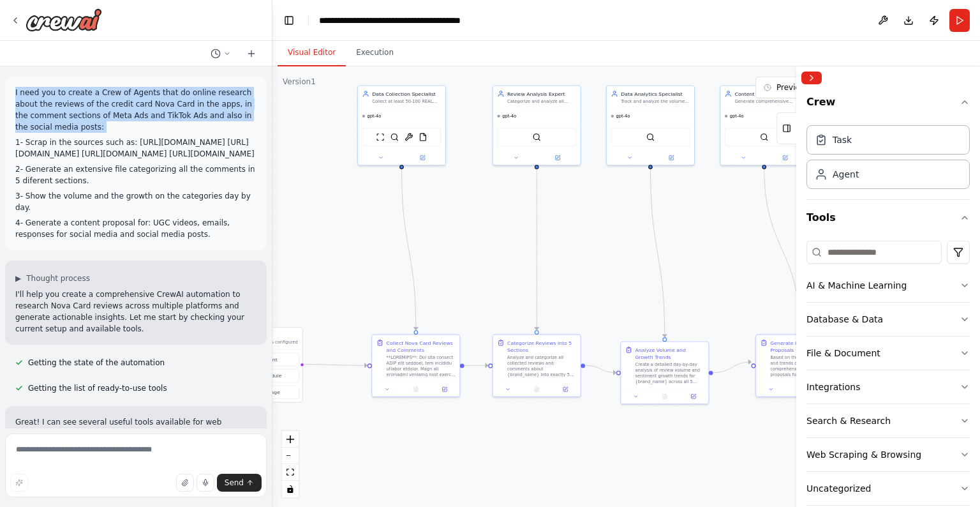 This screenshot has height=507, width=980. I want to click on button: toggle interactivity, so click(291, 489).